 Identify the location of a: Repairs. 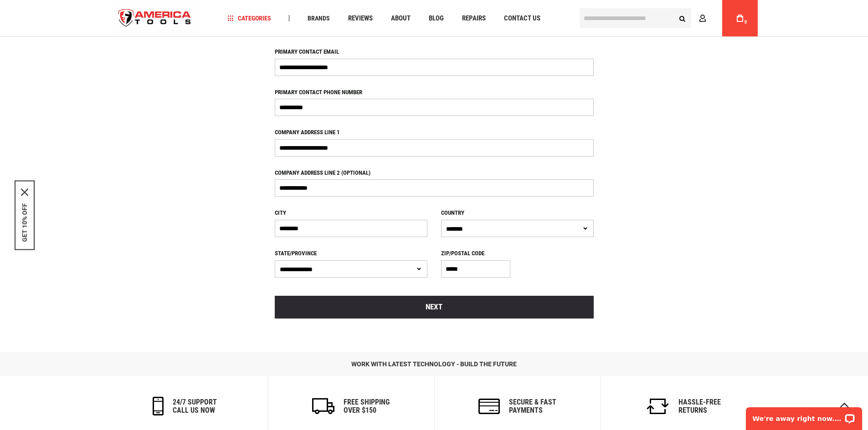
(474, 18).